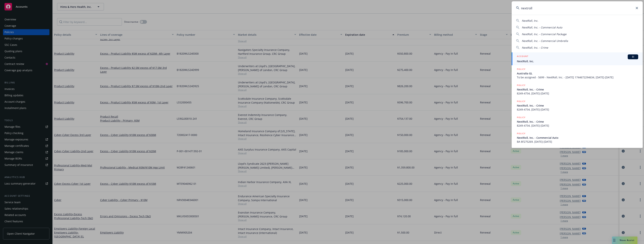  Describe the element at coordinates (544, 34) in the screenshot. I see `span: NextRoll, Inc. - Commercial Package` at that location.